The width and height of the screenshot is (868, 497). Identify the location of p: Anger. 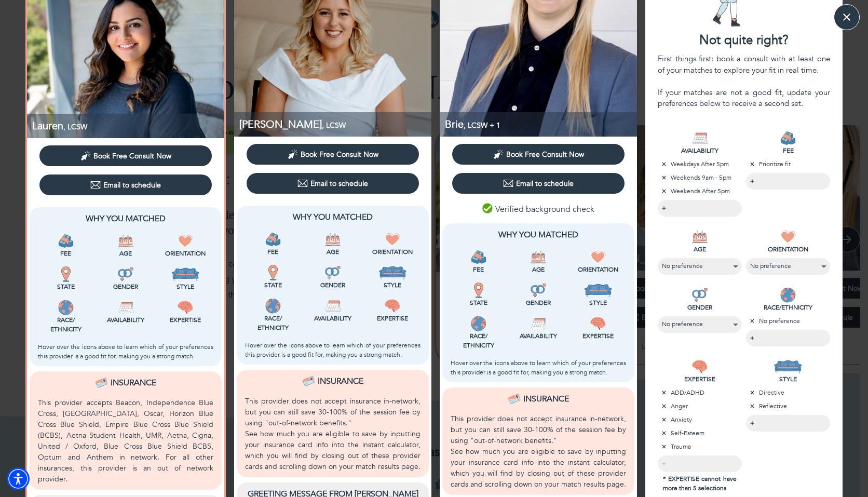
(700, 406).